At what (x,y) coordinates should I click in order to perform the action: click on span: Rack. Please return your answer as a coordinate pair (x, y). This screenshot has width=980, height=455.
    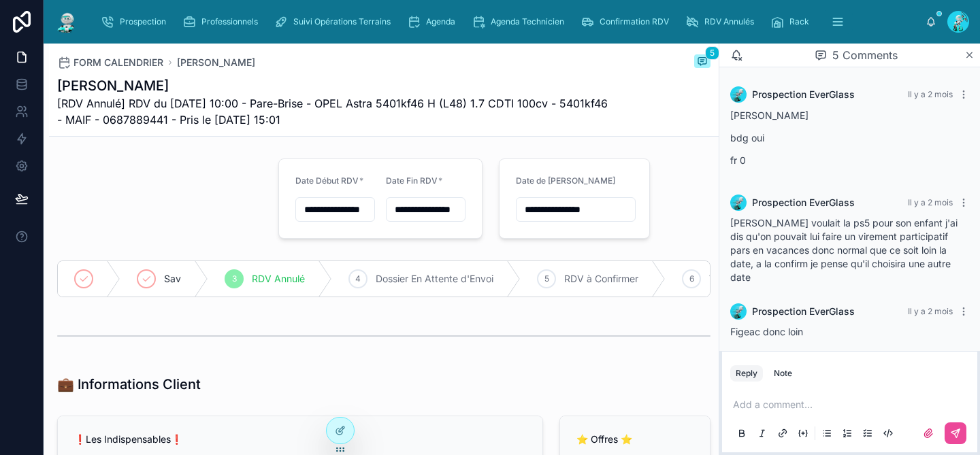
    Looking at the image, I should click on (799, 21).